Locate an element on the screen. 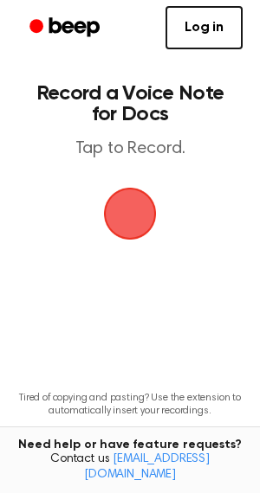 Image resolution: width=260 pixels, height=493 pixels. h1: Record a Voice Note for Docs is located at coordinates (130, 104).